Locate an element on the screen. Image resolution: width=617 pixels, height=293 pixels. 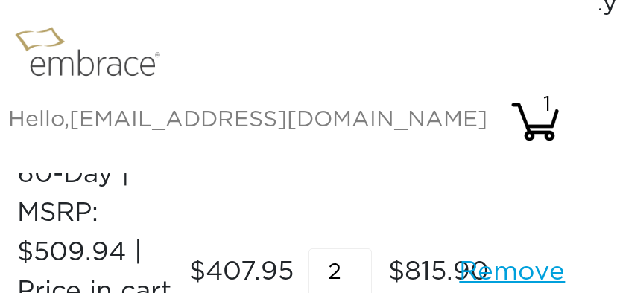
div: 1 is located at coordinates (547, 105).